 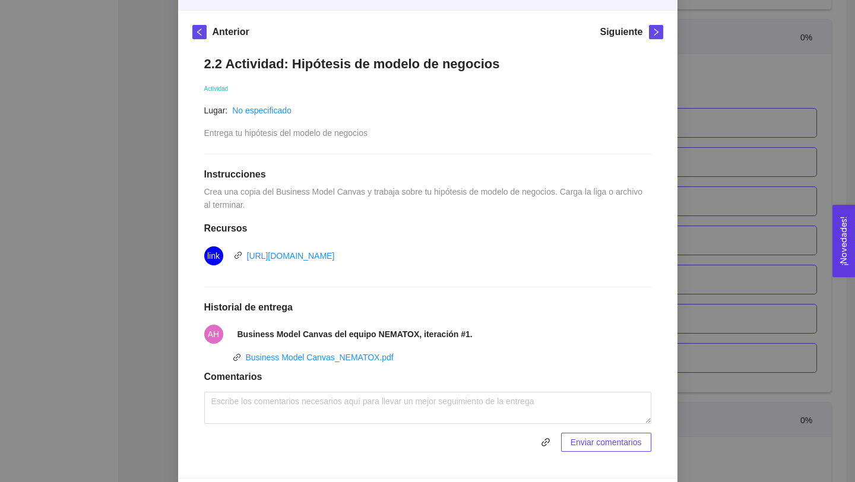 What do you see at coordinates (427, 377) in the screenshot?
I see `h1: Comentarios` at bounding box center [427, 377].